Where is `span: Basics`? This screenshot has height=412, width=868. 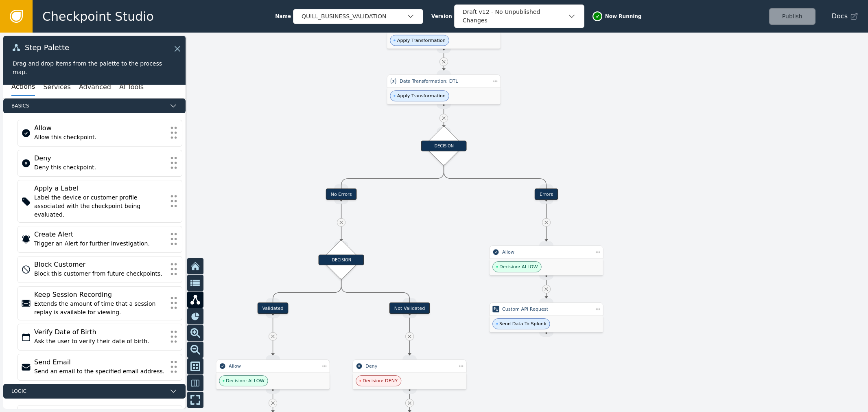 span: Basics is located at coordinates (89, 106).